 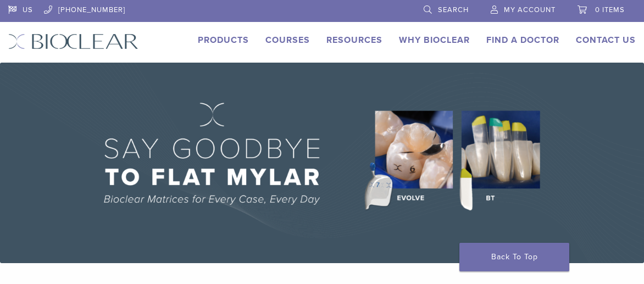 What do you see at coordinates (453, 10) in the screenshot?
I see `span: Search` at bounding box center [453, 10].